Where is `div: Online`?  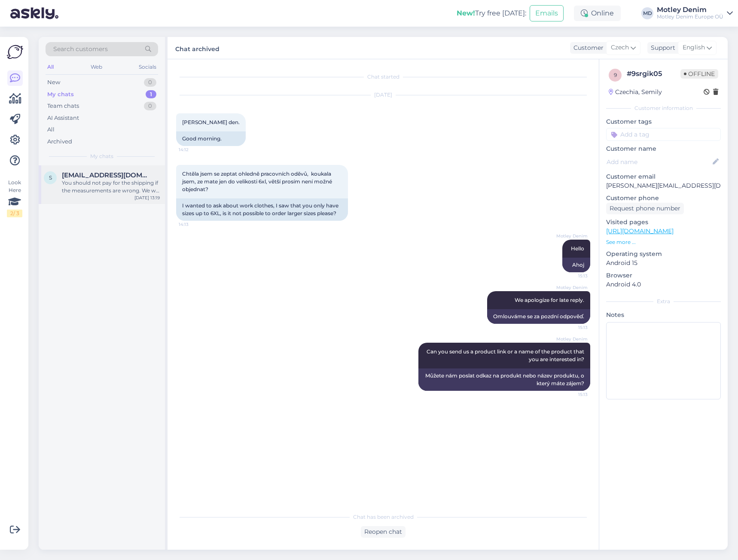 div: Online is located at coordinates (597, 13).